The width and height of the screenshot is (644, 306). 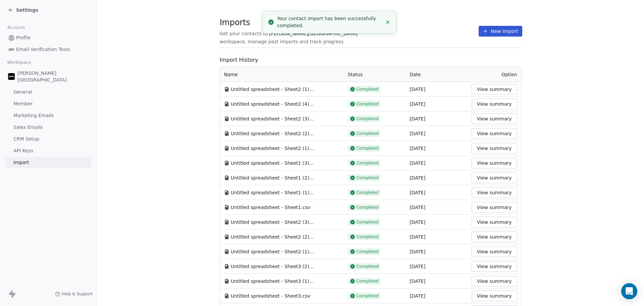 What do you see at coordinates (500, 31) in the screenshot?
I see `button: New Import` at bounding box center [500, 31].